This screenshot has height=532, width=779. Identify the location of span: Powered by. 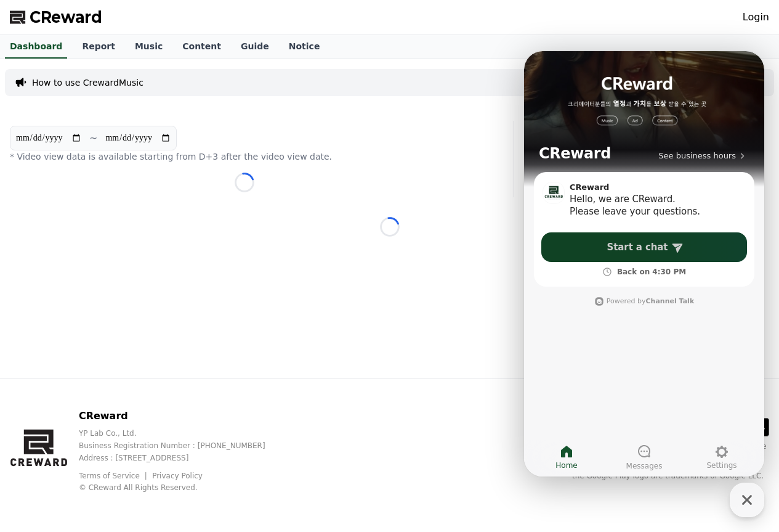
(126, 250).